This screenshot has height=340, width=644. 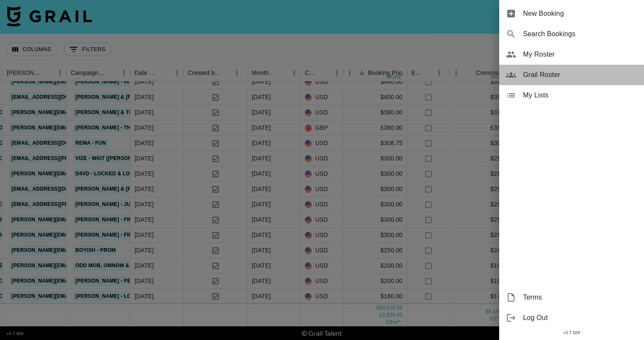 What do you see at coordinates (580, 318) in the screenshot?
I see `span: Log Out` at bounding box center [580, 318].